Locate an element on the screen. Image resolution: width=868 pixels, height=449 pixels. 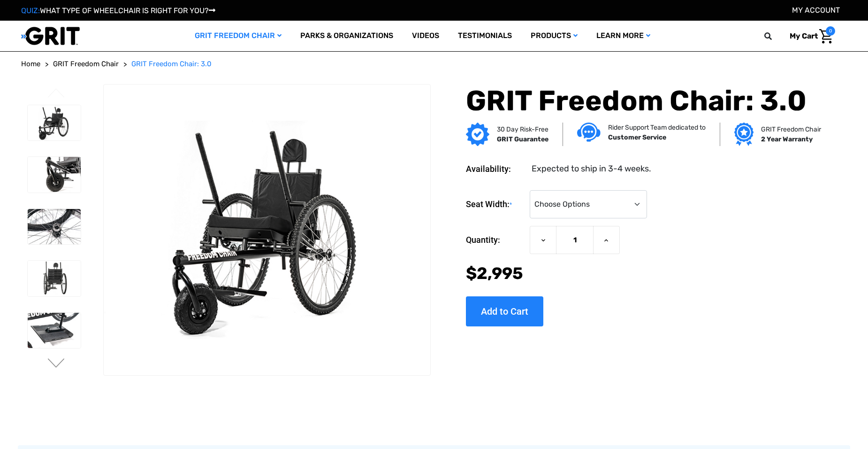
a: Learn More is located at coordinates (623, 35).